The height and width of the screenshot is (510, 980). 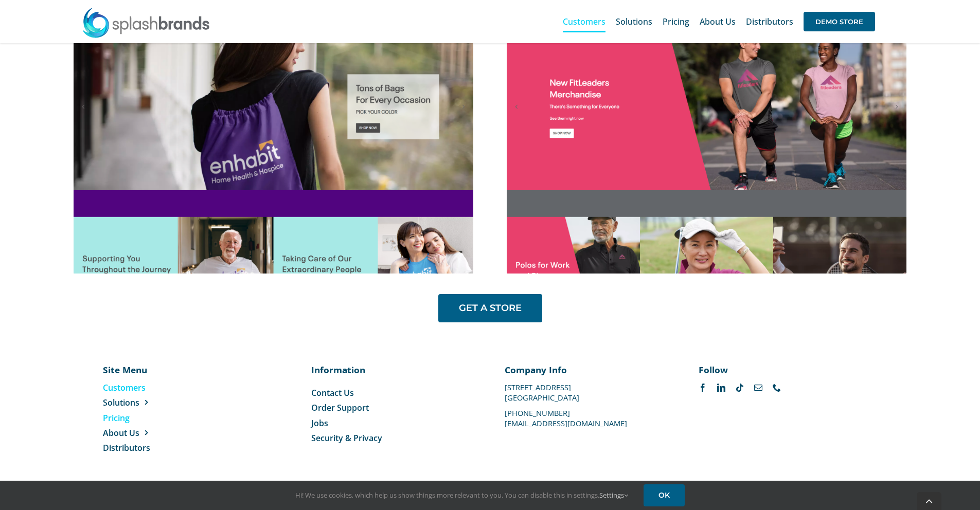 What do you see at coordinates (664, 495) in the screenshot?
I see `a: OK` at bounding box center [664, 495].